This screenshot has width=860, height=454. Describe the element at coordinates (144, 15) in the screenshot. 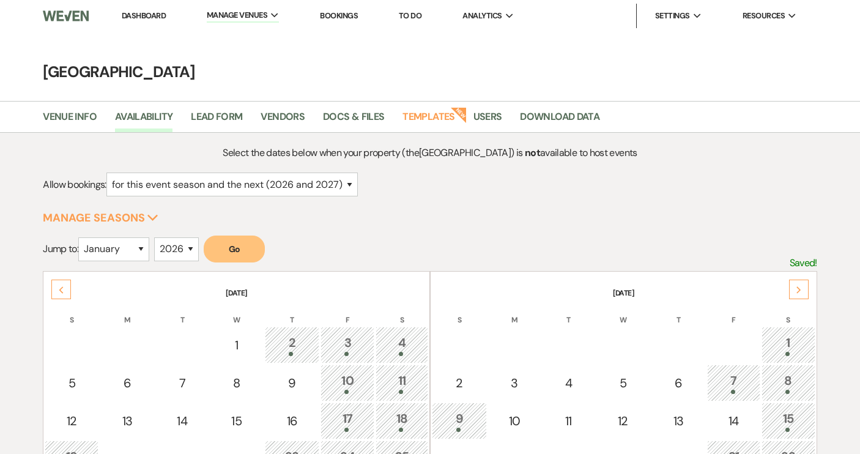

I see `a: Dashboard` at that location.